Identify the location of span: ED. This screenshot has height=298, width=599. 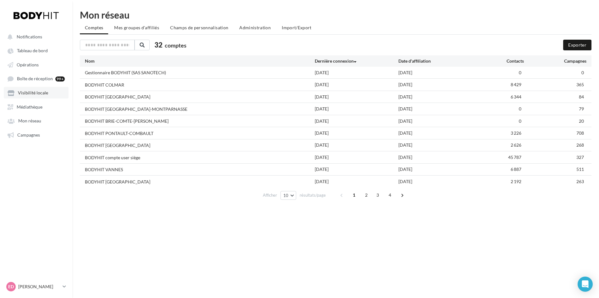
(11, 287).